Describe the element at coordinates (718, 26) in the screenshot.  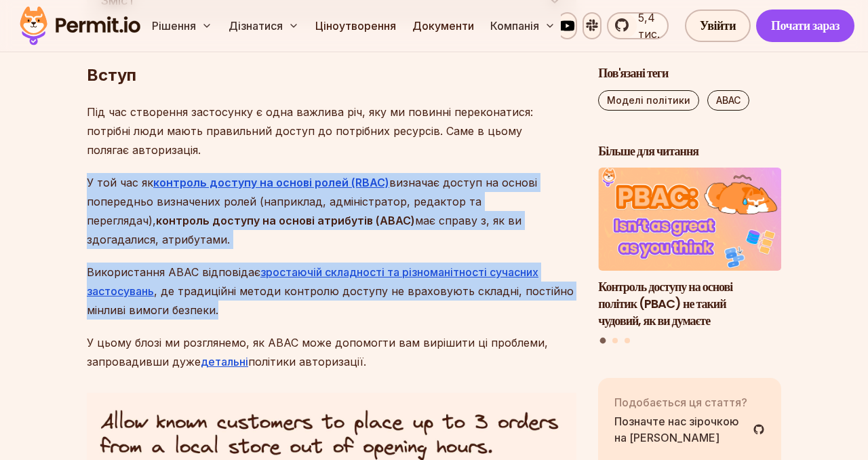
I see `a: Увійти` at that location.